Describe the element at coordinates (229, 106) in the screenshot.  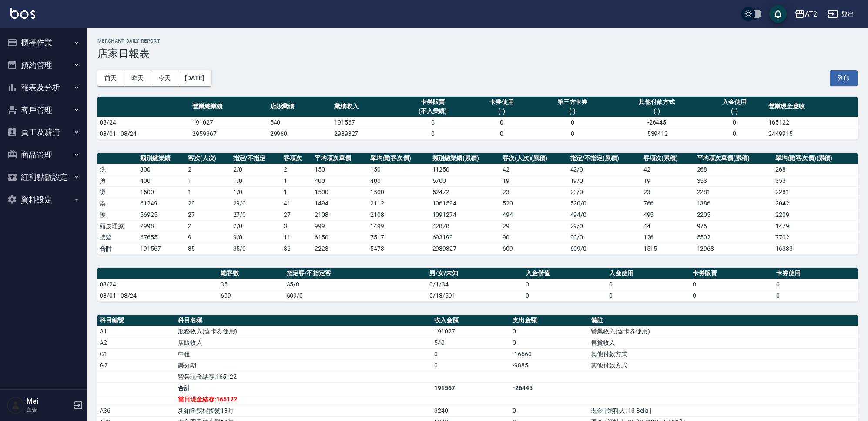
I see `th: 營業總業績` at that location.